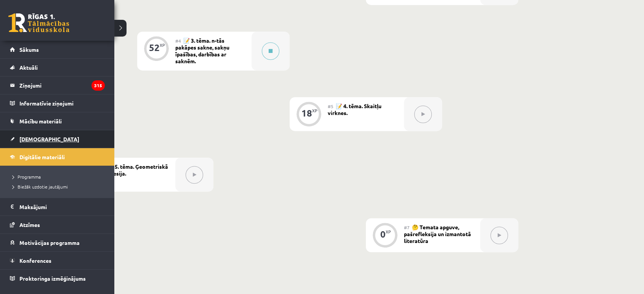 Image resolution: width=644 pixels, height=294 pixels. What do you see at coordinates (354, 109) in the screenshot?
I see `span: 📝 4. tēma. Skaitļu virknes.` at bounding box center [354, 109].